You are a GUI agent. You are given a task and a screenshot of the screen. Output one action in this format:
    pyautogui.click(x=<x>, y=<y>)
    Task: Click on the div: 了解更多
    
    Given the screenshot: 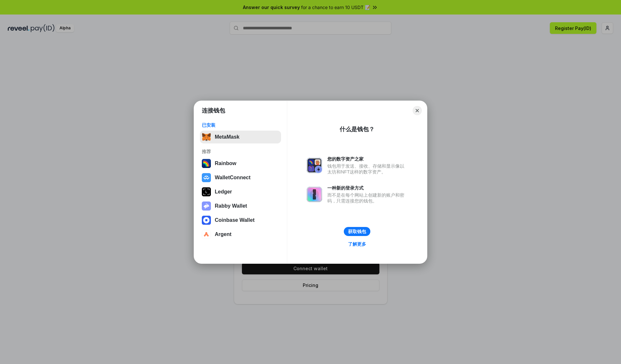 What is the action you would take?
    pyautogui.click(x=356, y=244)
    